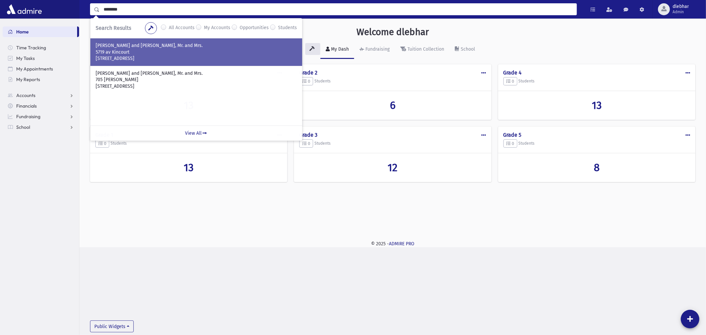 The image size is (706, 335). I want to click on img: AdmirePro, so click(24, 9).